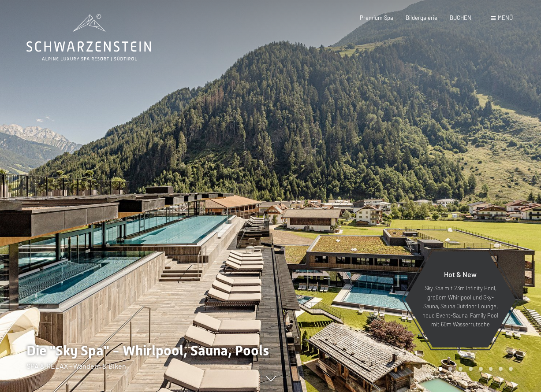 The width and height of the screenshot is (541, 392). Describe the element at coordinates (491, 369) in the screenshot. I see `div: Carousel Page 6` at that location.